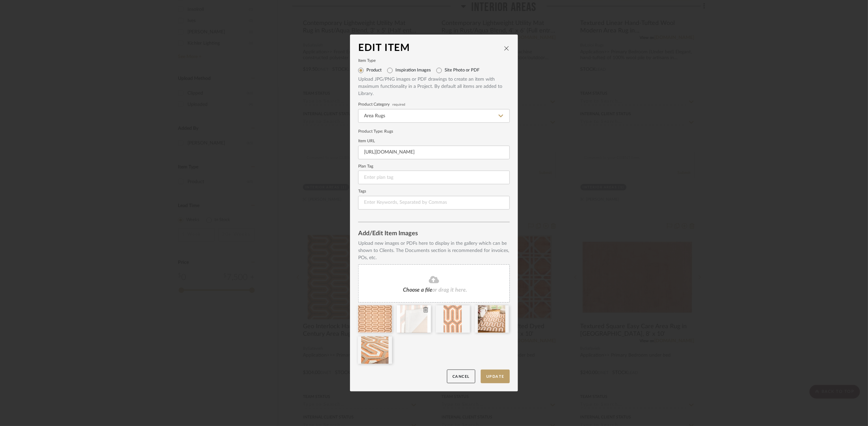  Describe the element at coordinates (434, 61) in the screenshot. I see `label: Item Type` at that location.